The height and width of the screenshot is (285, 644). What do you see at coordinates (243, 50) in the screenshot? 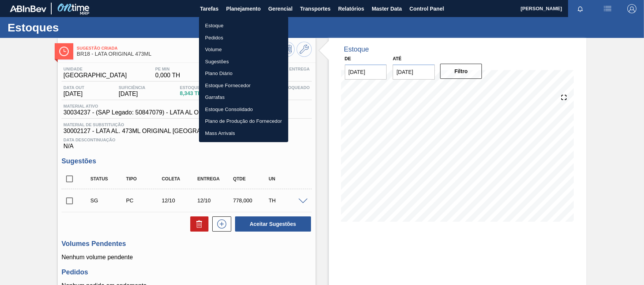
I see `li: Volume` at bounding box center [243, 50].